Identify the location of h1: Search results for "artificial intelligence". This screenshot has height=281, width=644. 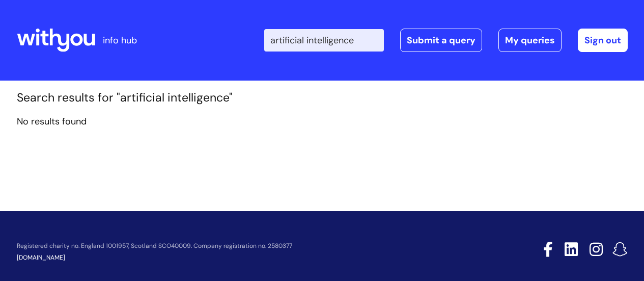
(322, 98).